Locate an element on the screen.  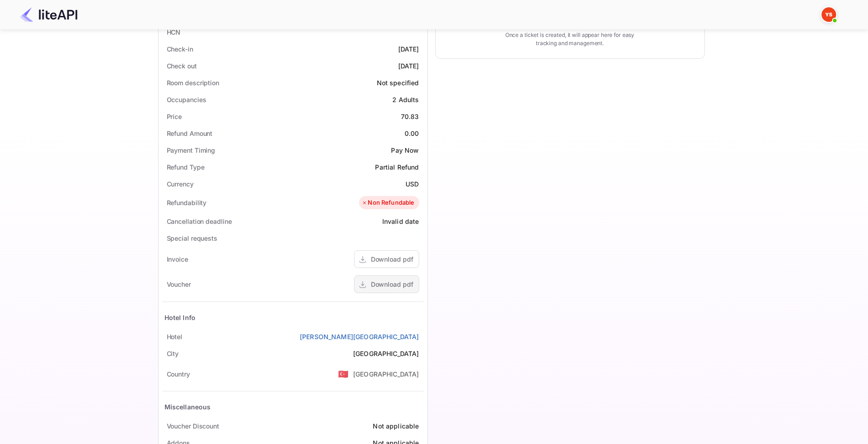
div: Not applicable is located at coordinates (395, 426).